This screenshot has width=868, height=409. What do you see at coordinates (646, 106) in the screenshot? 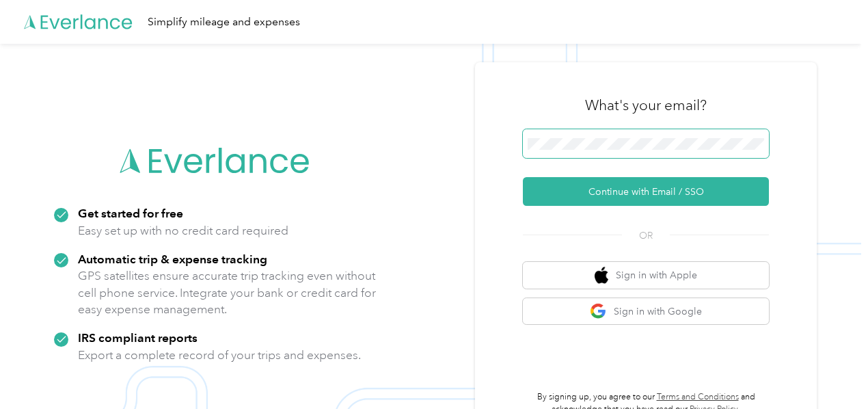
I see `h3: What's your email?` at bounding box center [646, 106].